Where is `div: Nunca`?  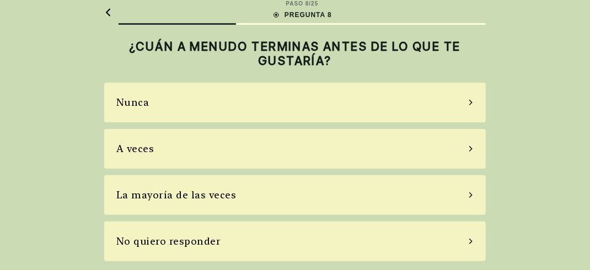 div: Nunca is located at coordinates (133, 102).